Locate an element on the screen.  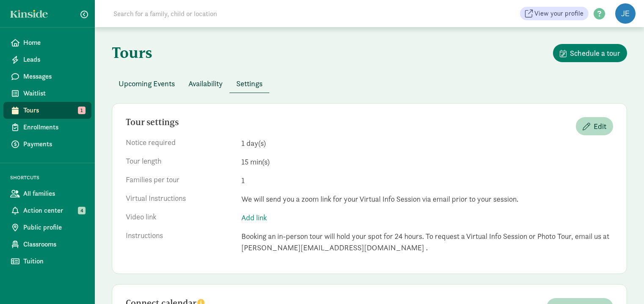
h1: Tours is located at coordinates (132, 53).